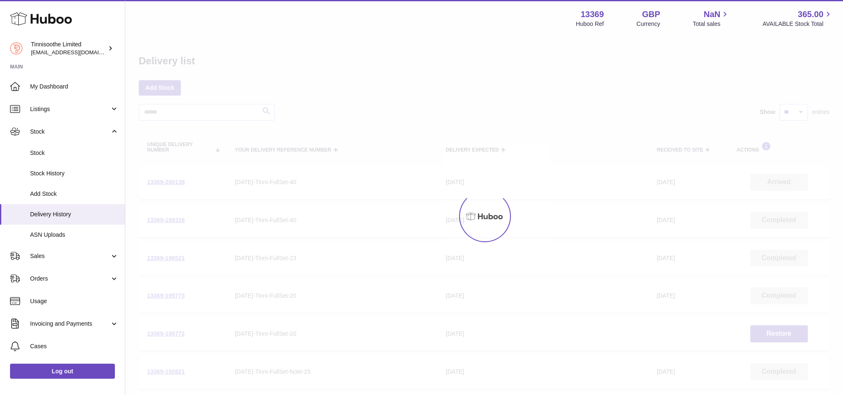 The image size is (843, 395). Describe the element at coordinates (69, 48) in the screenshot. I see `div: Tinnisoothe Limited` at that location.